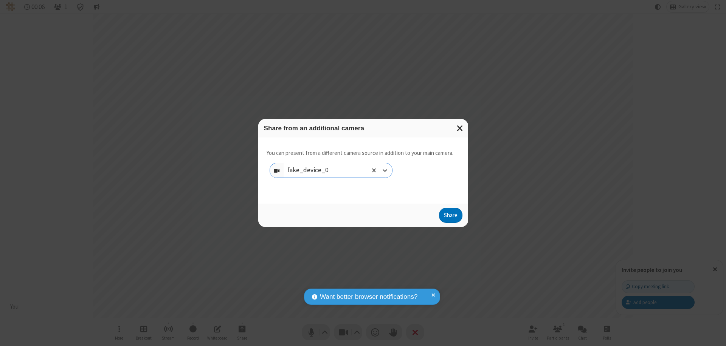  I want to click on span: Want better browser notifications?, so click(369, 297).